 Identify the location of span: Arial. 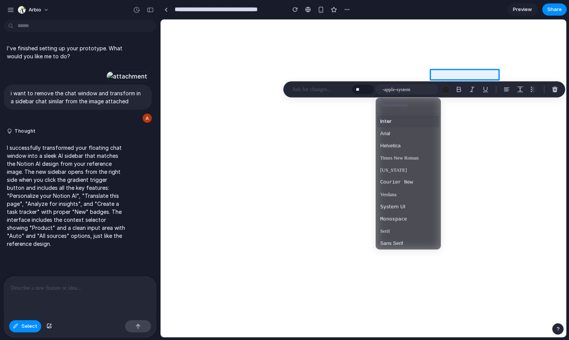
(385, 134).